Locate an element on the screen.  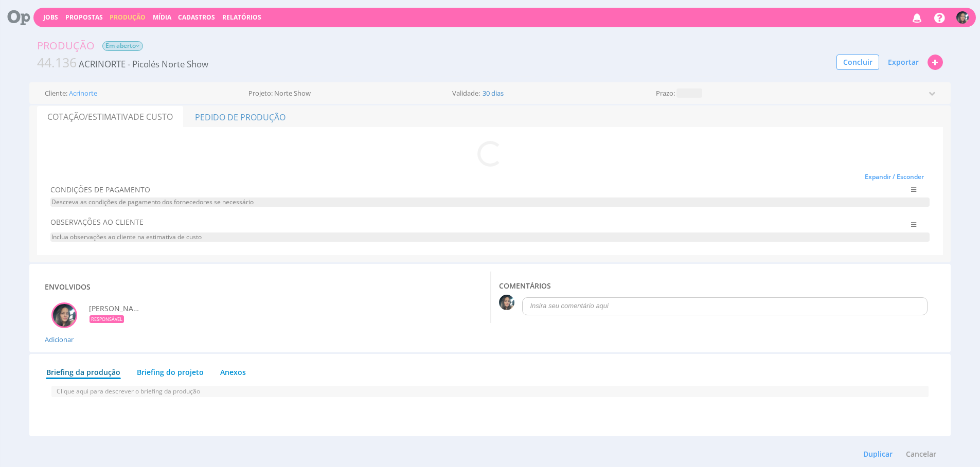
a: Jobs is located at coordinates (50, 17).